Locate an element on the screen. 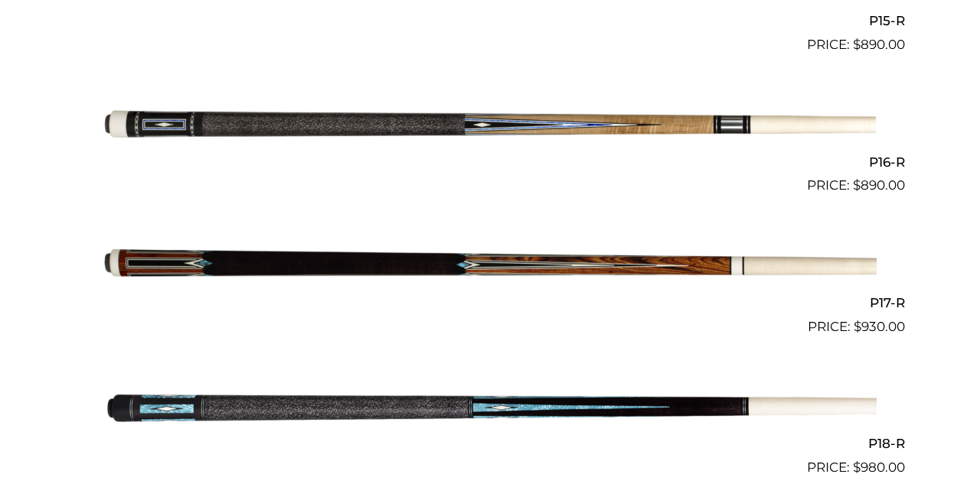  h2: P16-R is located at coordinates (490, 162).